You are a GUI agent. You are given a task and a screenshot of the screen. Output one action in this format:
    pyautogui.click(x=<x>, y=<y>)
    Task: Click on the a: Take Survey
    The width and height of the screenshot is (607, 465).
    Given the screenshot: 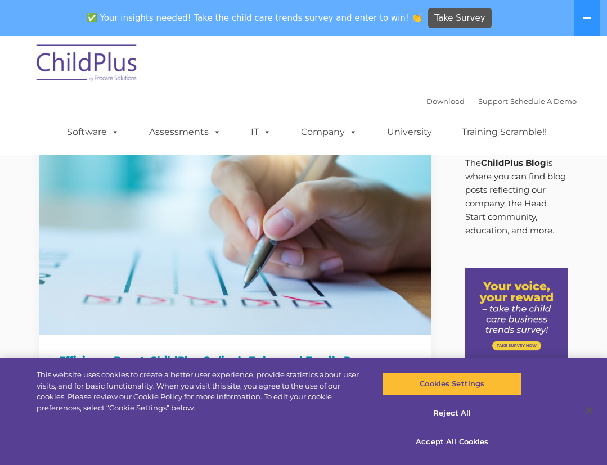 What is the action you would take?
    pyautogui.click(x=460, y=18)
    